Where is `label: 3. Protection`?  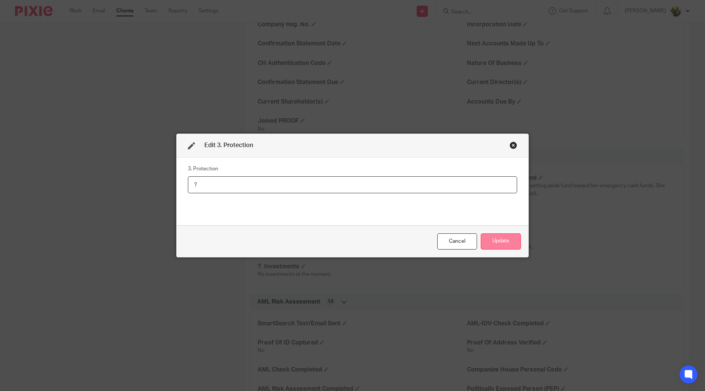
label: 3. Protection is located at coordinates (203, 169).